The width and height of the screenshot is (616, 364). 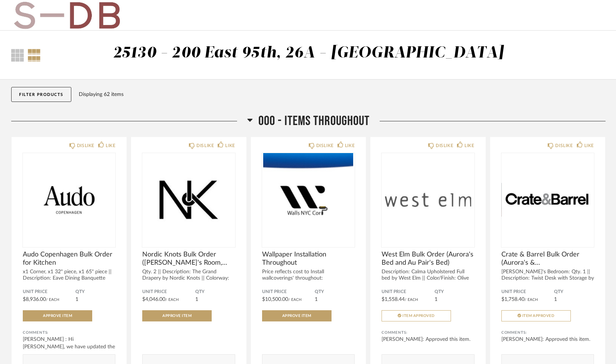 What do you see at coordinates (69, 259) in the screenshot?
I see `span: Audo Copenhagen Bulk Order for Kitchen` at bounding box center [69, 259].